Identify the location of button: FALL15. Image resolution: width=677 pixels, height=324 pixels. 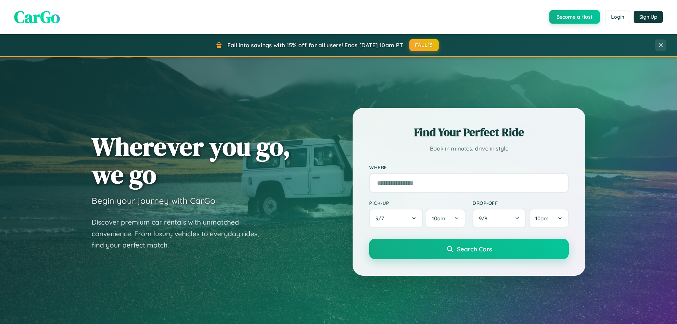
(424, 45).